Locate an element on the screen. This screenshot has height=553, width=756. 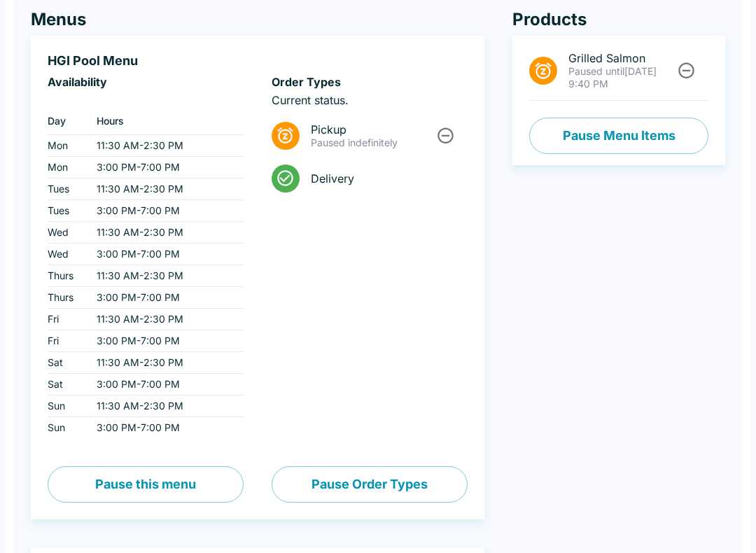
h4: Products is located at coordinates (619, 19).